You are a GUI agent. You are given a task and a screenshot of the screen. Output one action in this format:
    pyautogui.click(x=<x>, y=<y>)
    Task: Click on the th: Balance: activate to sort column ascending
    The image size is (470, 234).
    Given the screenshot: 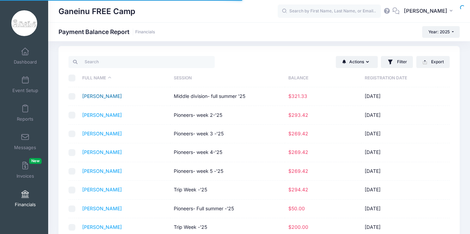 What is the action you would take?
    pyautogui.click(x=323, y=78)
    